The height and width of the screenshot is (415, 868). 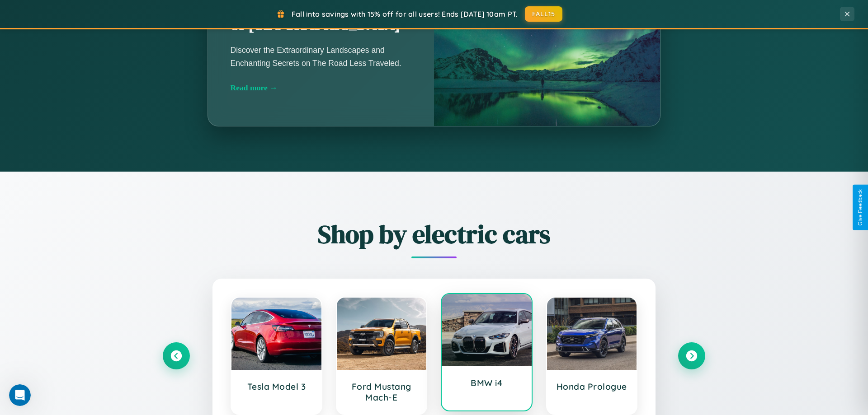 What do you see at coordinates (544, 14) in the screenshot?
I see `button: FALL15` at bounding box center [544, 14].